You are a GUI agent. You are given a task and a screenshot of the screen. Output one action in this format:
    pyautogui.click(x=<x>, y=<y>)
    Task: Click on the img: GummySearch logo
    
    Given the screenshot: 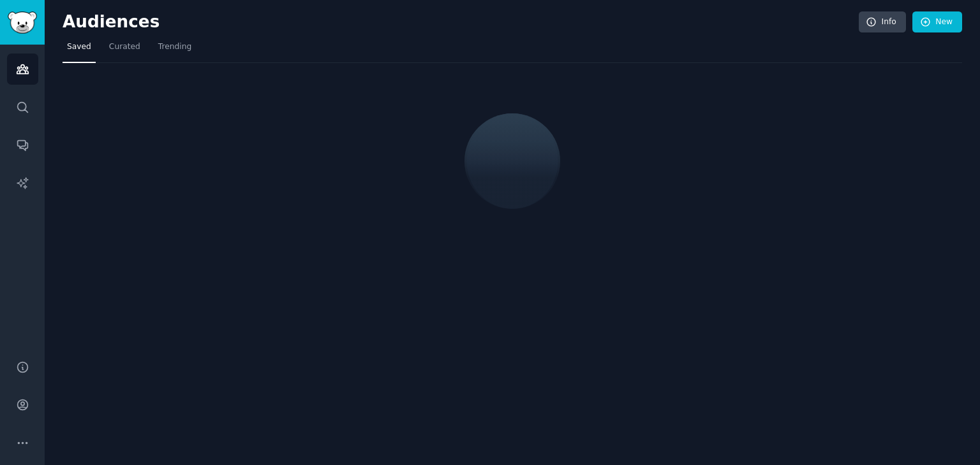 What is the action you would take?
    pyautogui.click(x=23, y=23)
    